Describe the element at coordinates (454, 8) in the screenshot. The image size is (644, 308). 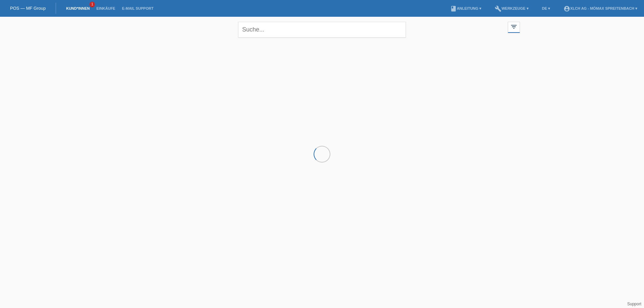
I see `i: book` at that location.